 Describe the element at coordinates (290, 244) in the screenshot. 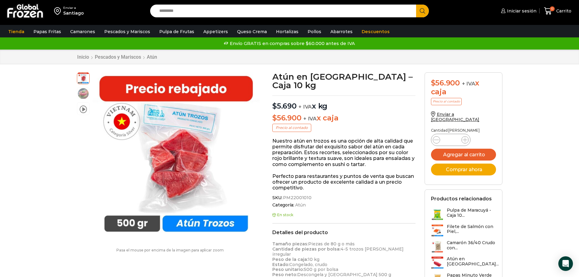

I see `strong: Tamaño piezas:` at that location.